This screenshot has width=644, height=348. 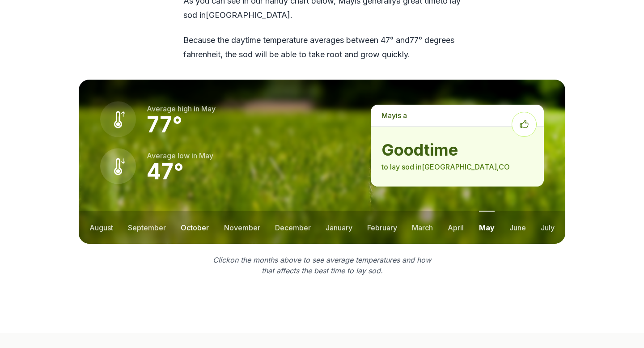 I want to click on button: june, so click(x=518, y=227).